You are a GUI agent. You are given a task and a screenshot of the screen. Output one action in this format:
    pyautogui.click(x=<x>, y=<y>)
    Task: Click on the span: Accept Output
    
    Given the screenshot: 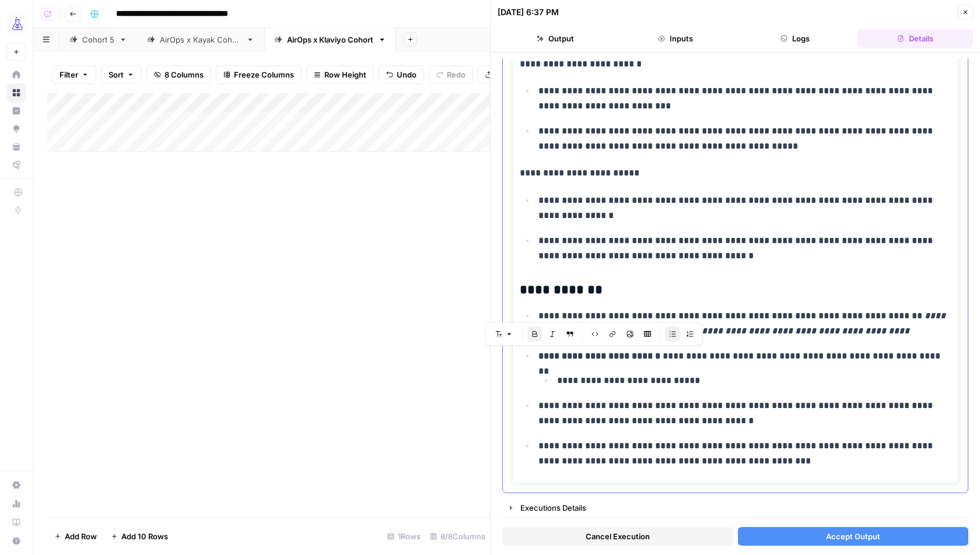 What is the action you would take?
    pyautogui.click(x=853, y=536)
    